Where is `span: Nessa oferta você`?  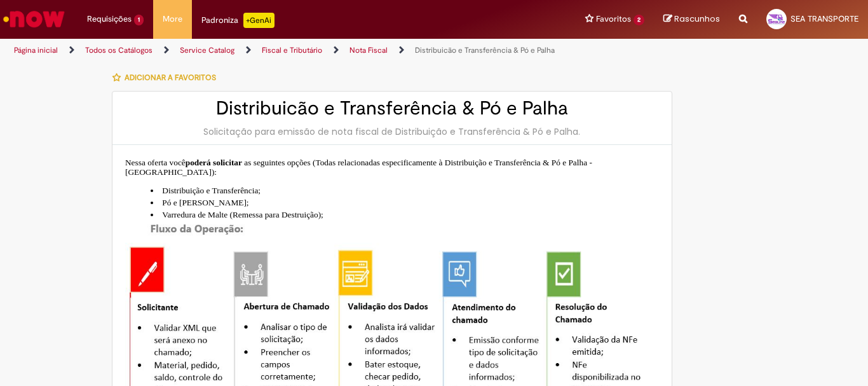 span: Nessa oferta você is located at coordinates (155, 162).